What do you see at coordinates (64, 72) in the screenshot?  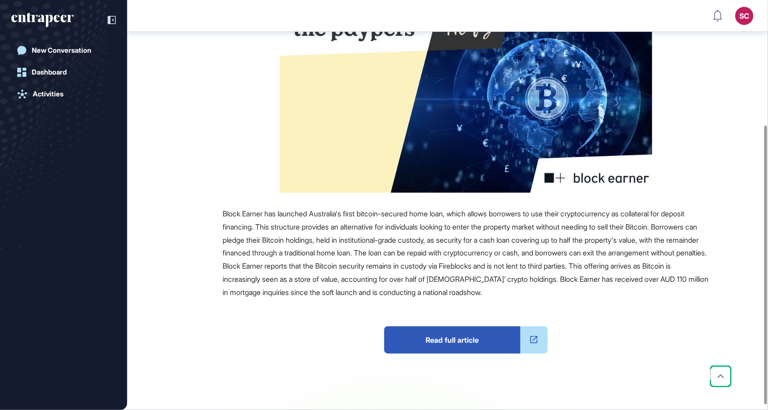 I see `a: Dashboard` at bounding box center [64, 72].